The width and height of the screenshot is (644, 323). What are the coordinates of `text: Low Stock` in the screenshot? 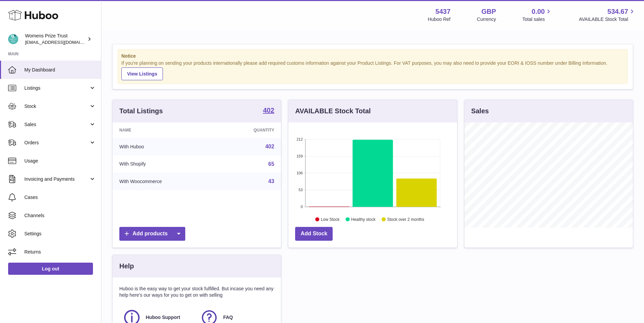 It's located at (330, 219).